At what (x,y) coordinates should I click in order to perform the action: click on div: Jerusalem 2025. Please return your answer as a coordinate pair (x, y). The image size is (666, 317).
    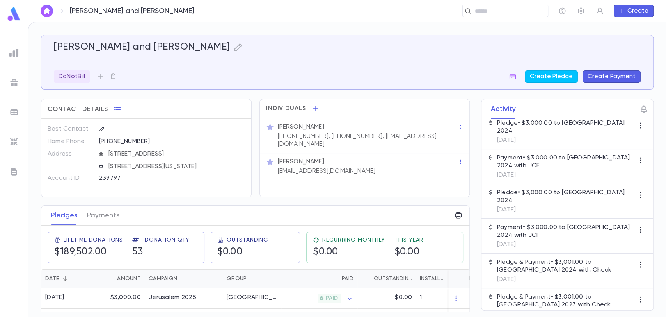
    Looking at the image, I should click on (173, 297).